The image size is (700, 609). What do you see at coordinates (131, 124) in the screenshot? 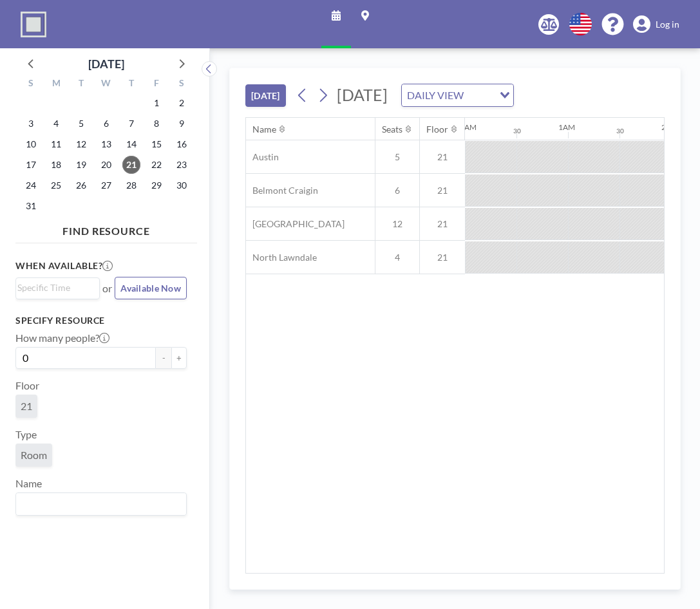
I see `span: Thursday, August 7, 2025` at bounding box center [131, 124].